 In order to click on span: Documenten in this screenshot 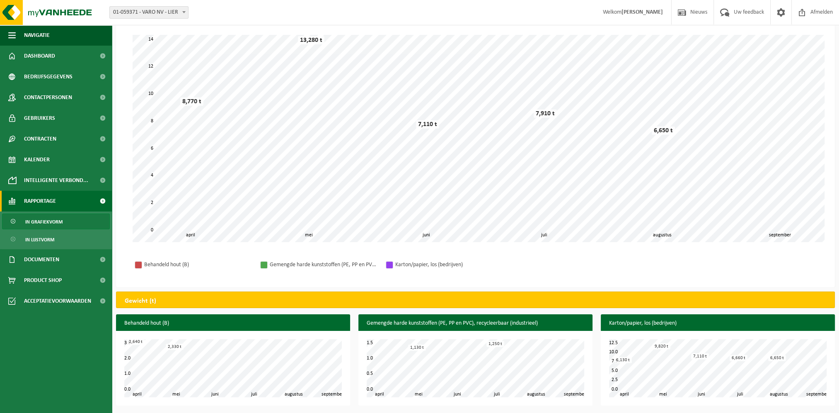, I will do `click(41, 259)`.